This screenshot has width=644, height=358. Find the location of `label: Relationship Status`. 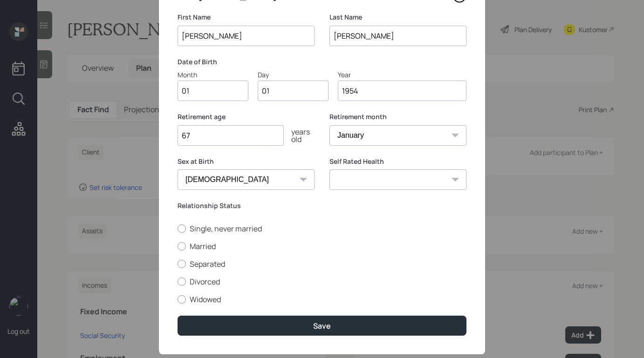

label: Relationship Status is located at coordinates (322, 206).